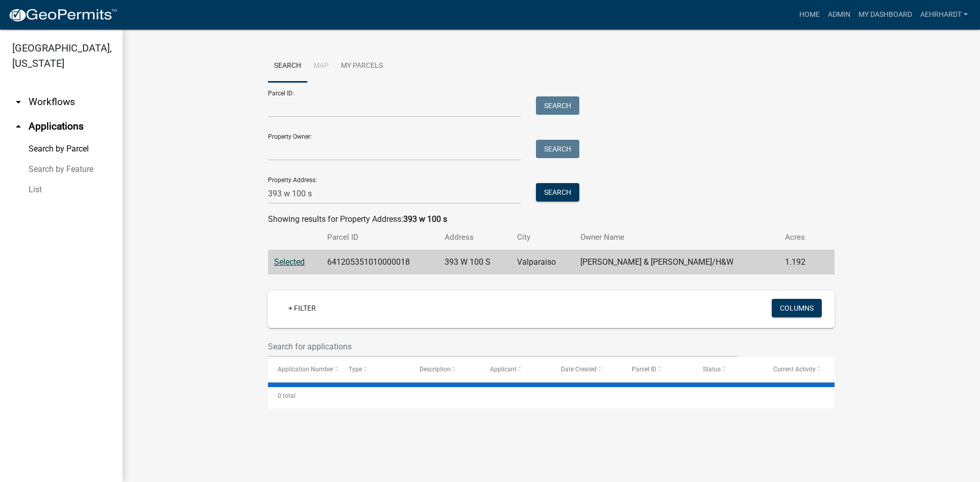 This screenshot has width=980, height=482. Describe the element at coordinates (474, 262) in the screenshot. I see `td: 393 W 100 S` at that location.